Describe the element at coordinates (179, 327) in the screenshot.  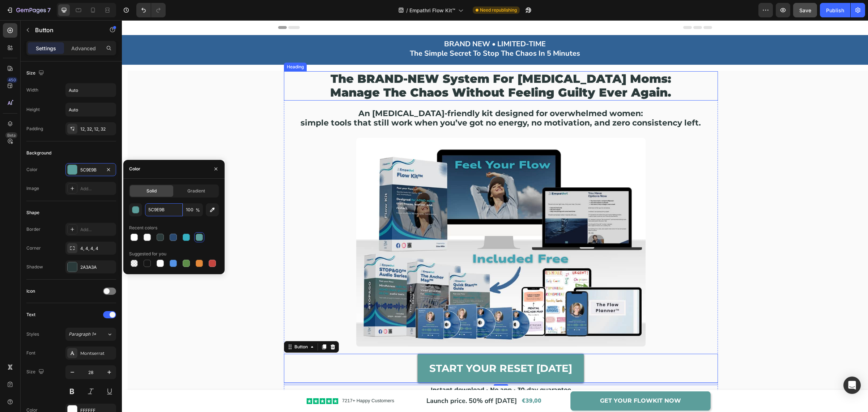
I see `div: Button` at that location.